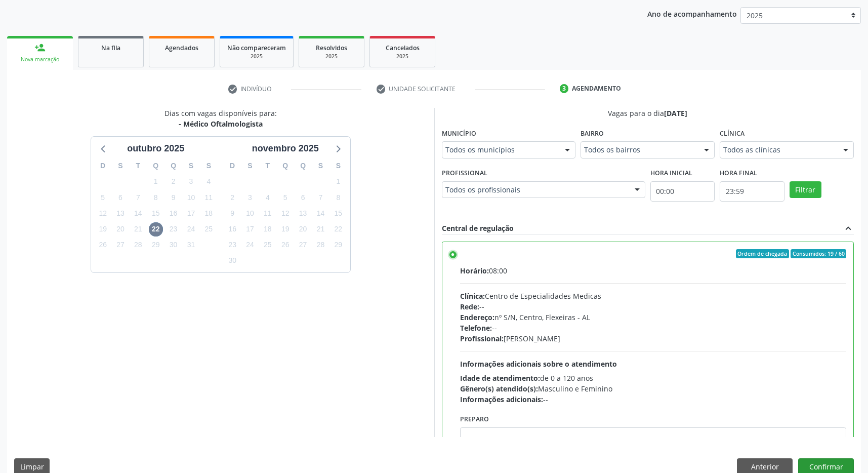 This screenshot has width=868, height=473. What do you see at coordinates (338, 198) in the screenshot?
I see `span: sábado, 8 de novembro de 2025` at bounding box center [338, 198].